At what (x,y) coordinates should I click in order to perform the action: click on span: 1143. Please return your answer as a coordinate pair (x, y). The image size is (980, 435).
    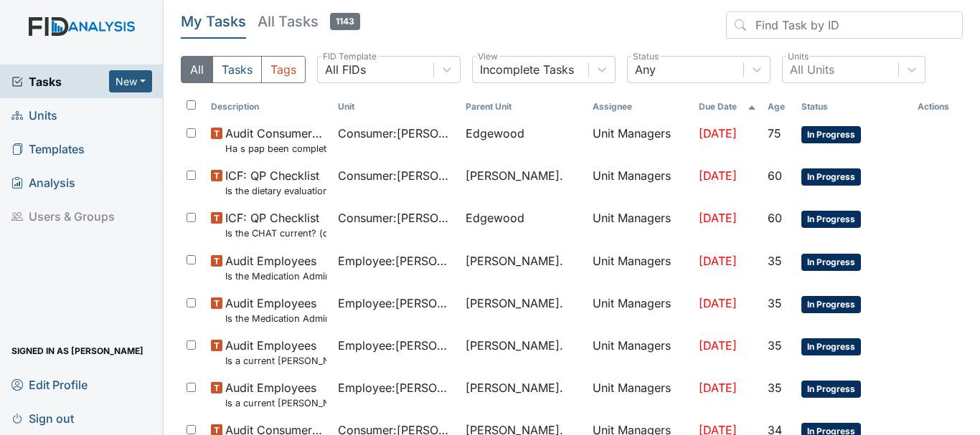
    Looking at the image, I should click on (345, 21).